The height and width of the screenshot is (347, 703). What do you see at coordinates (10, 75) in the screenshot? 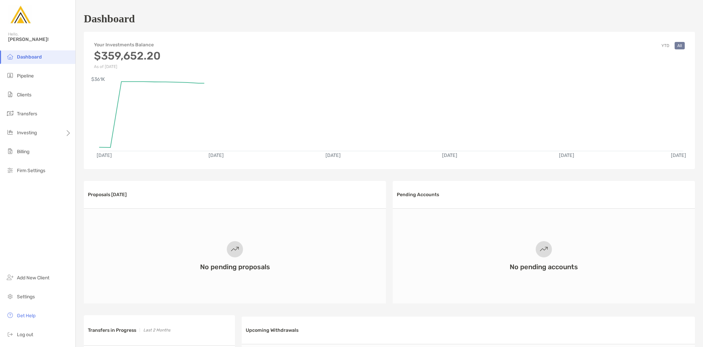
I see `img: pipeline icon` at bounding box center [10, 75].